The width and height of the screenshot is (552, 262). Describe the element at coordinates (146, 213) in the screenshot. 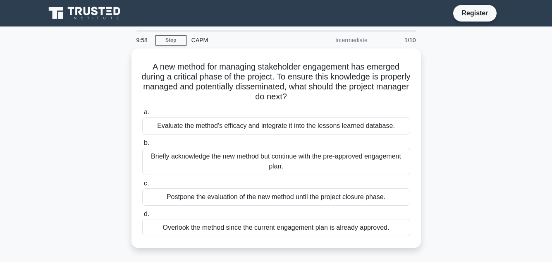

I see `span: d.` at that location.